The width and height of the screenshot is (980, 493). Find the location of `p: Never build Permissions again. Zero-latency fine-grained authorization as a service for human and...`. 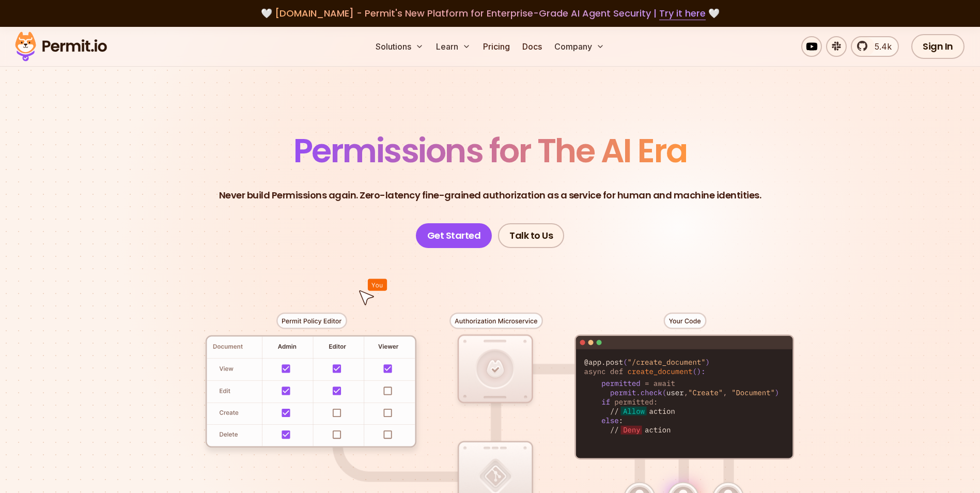

p: Never build Permissions again. Zero-latency fine-grained authorization as a service for human and... is located at coordinates (490, 195).